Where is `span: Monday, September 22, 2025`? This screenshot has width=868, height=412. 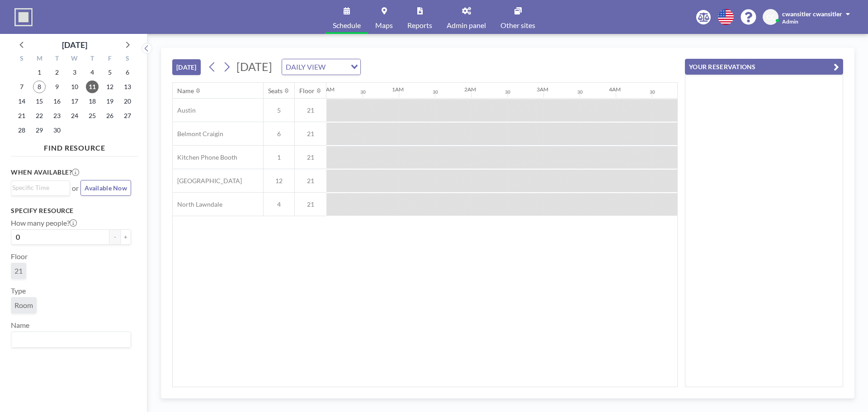
span: Monday, September 22, 2025 is located at coordinates (39, 115).